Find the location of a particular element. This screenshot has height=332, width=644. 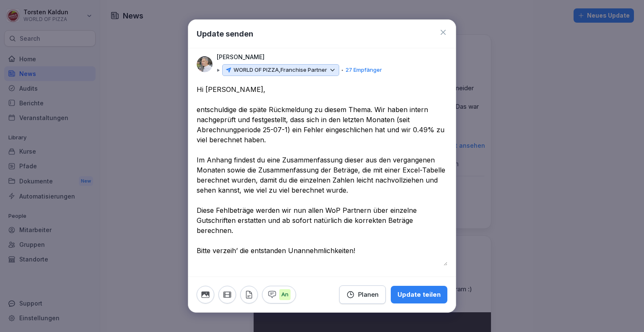

button: Planen is located at coordinates (362, 294).